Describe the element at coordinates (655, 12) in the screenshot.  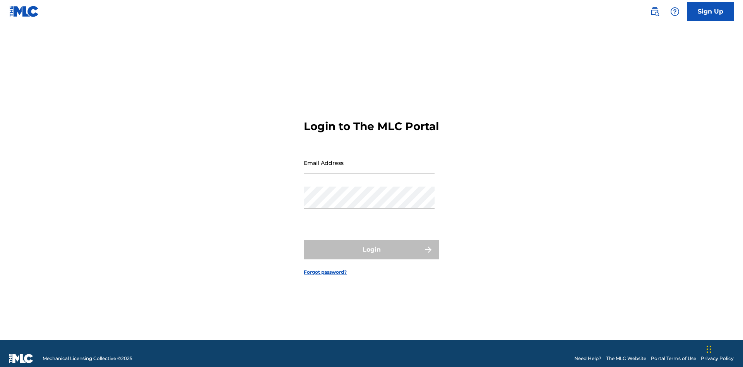
I see `a: Public Search` at that location.